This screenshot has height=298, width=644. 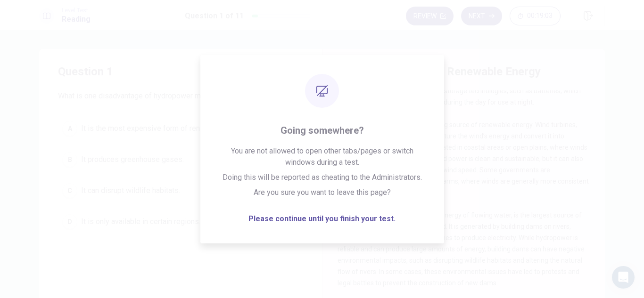 I want to click on div: 3, so click(x=345, y=127).